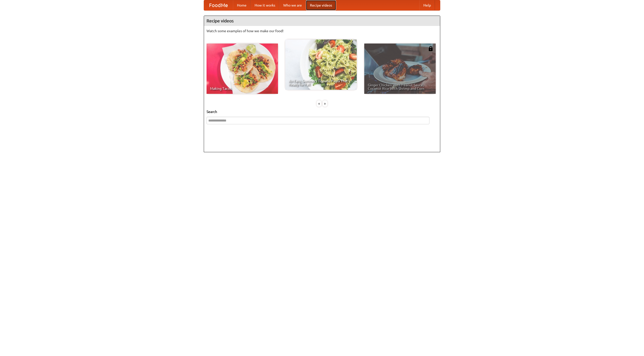 The width and height of the screenshot is (644, 356). Describe the element at coordinates (243, 69) in the screenshot. I see `a: Making Tacos` at that location.